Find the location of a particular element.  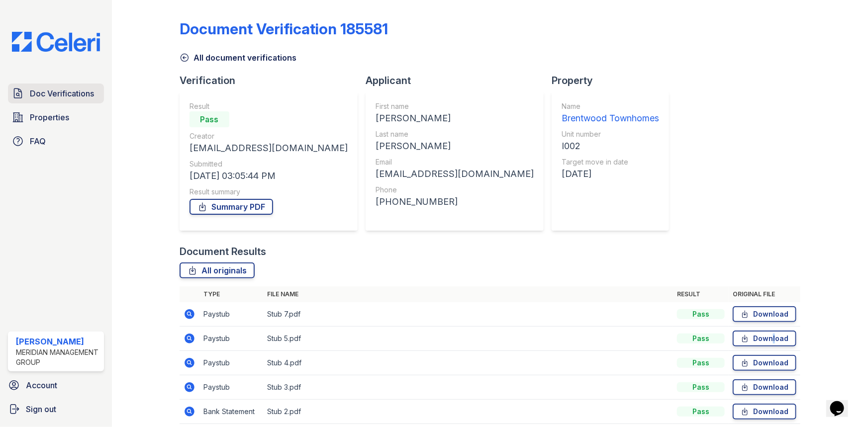

div: Result is located at coordinates (268, 107).